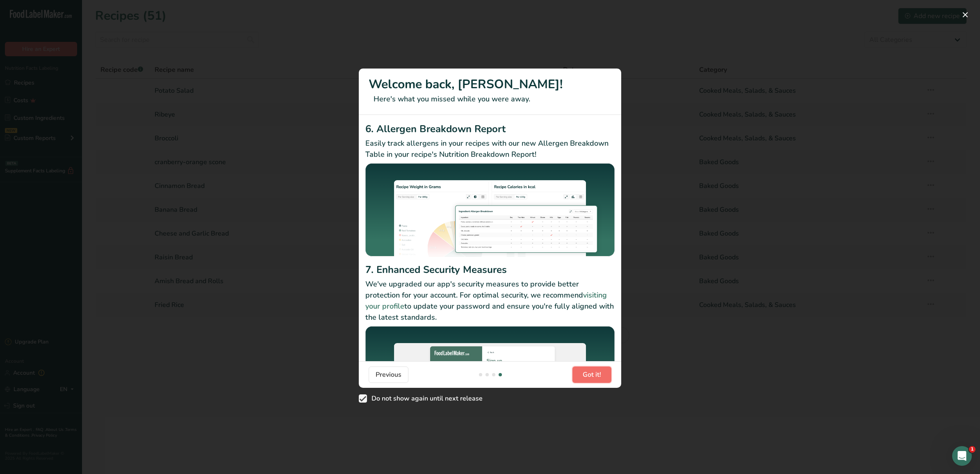 Image resolution: width=980 pixels, height=474 pixels. What do you see at coordinates (972, 449) in the screenshot?
I see `span: 1` at bounding box center [972, 449].